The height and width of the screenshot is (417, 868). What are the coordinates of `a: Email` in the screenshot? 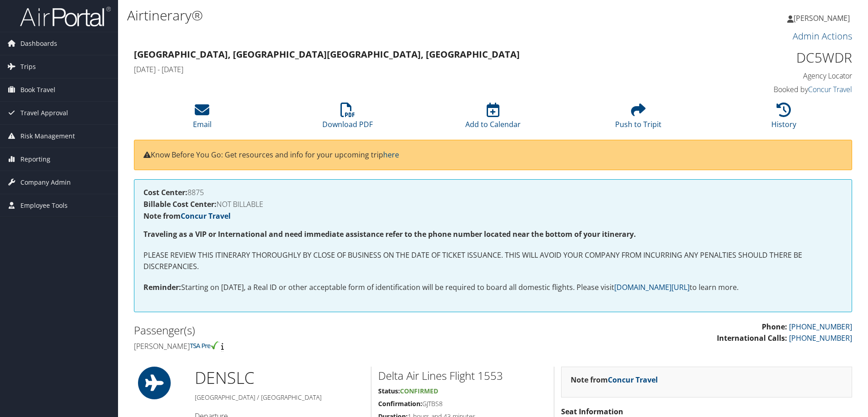 It's located at (202, 118).